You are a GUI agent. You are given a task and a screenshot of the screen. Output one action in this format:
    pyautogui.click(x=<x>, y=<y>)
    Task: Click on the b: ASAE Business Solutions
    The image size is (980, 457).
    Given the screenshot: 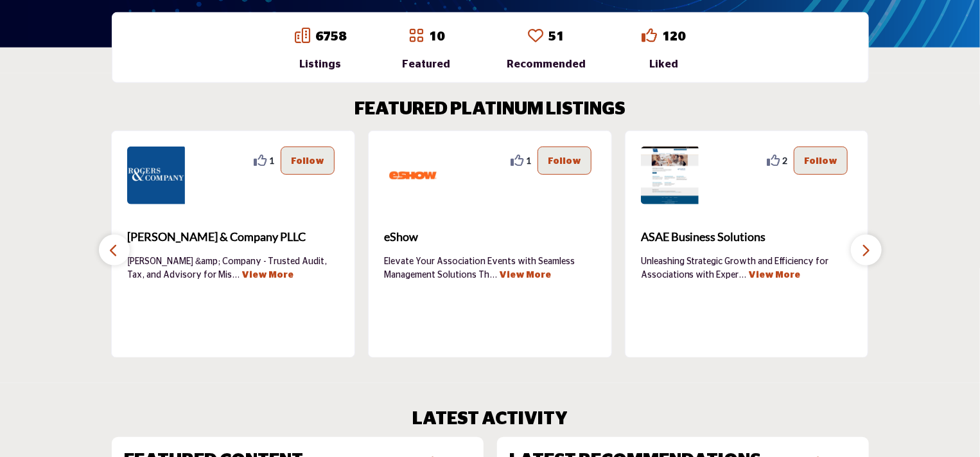 What is the action you would take?
    pyautogui.click(x=747, y=237)
    